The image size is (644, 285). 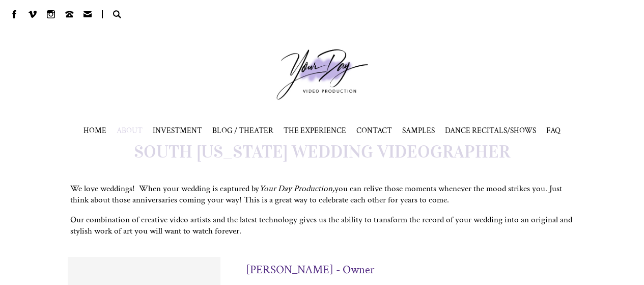 What do you see at coordinates (94, 131) in the screenshot?
I see `a: HOME` at bounding box center [94, 131].